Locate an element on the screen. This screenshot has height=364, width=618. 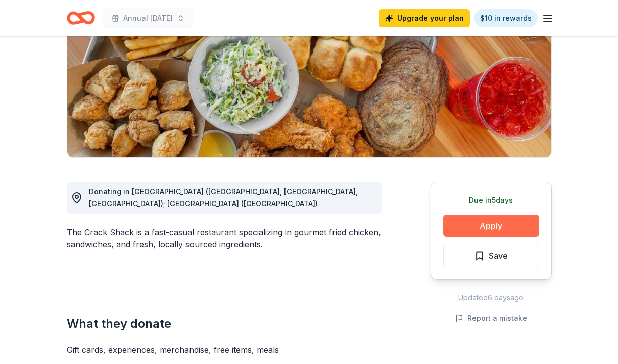
div: The Crack Shack is a fast-casual restaurant specializing in gourmet fried chicken, sandwiches, an... is located at coordinates (224, 238).